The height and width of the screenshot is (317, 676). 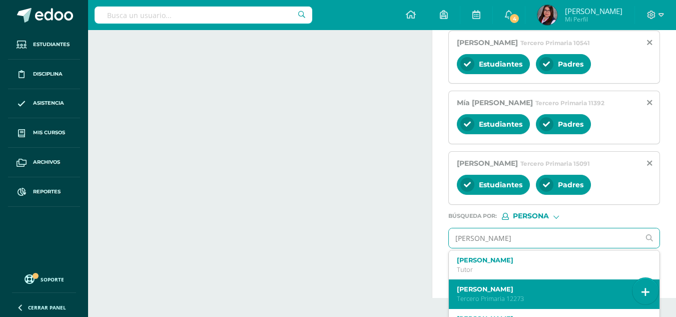 I want to click on span: Tercero Primaria 15091, so click(x=555, y=163).